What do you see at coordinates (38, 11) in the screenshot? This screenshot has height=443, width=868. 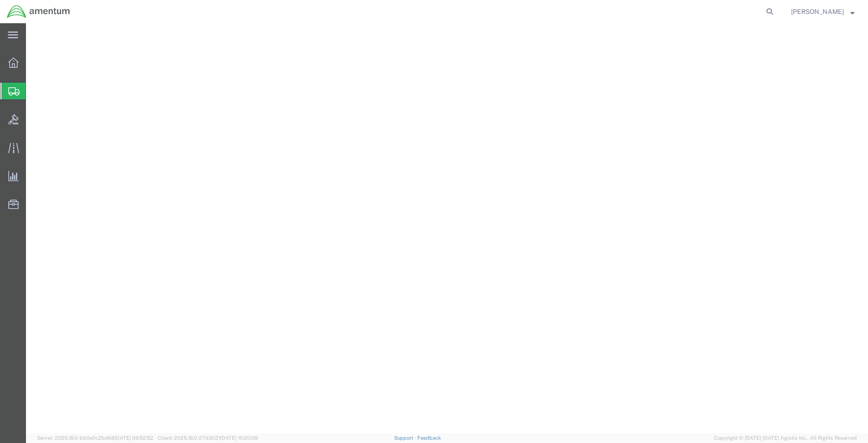 I see `img: logo` at bounding box center [38, 11].